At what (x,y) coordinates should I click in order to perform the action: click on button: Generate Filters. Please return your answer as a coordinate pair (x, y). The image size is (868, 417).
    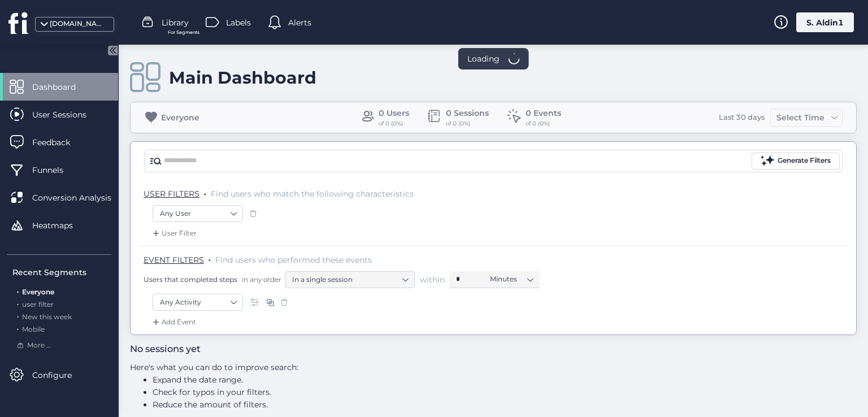
    Looking at the image, I should click on (795, 161).